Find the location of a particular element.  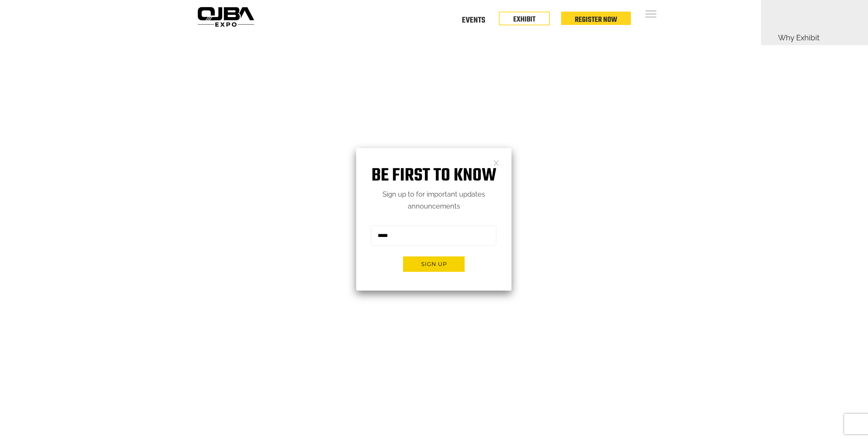

button: Sign up is located at coordinates (434, 264).